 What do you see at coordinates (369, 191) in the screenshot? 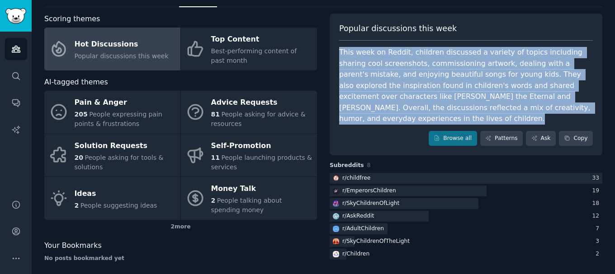
I see `div: r/ EmperorsChildren` at bounding box center [369, 191].